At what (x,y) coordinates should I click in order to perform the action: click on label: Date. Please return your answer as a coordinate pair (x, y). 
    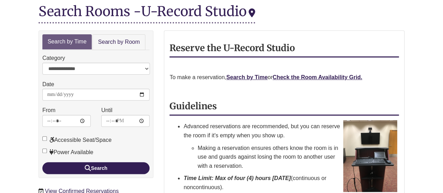
    Looking at the image, I should click on (48, 84).